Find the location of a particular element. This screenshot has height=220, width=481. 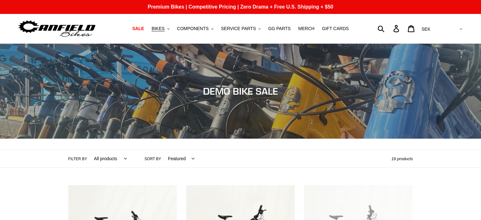

span: COMPONENTS is located at coordinates (193, 28).